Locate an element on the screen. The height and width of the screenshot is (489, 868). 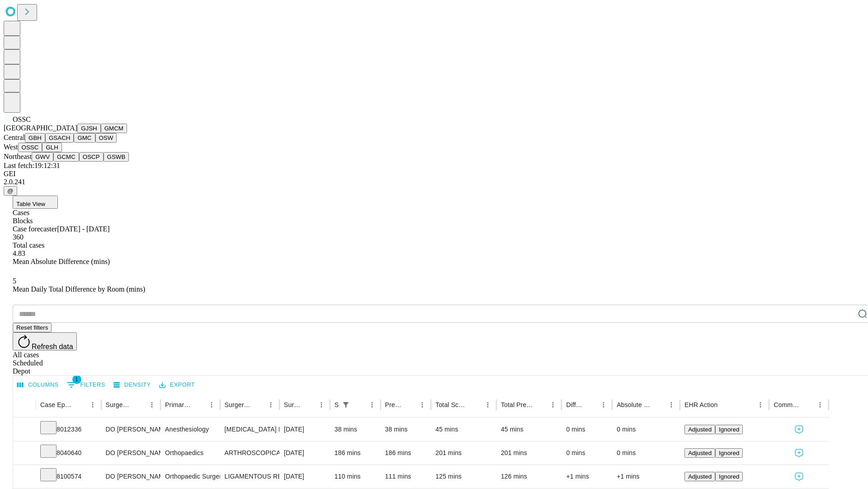
div: Difference is located at coordinates (575, 405).